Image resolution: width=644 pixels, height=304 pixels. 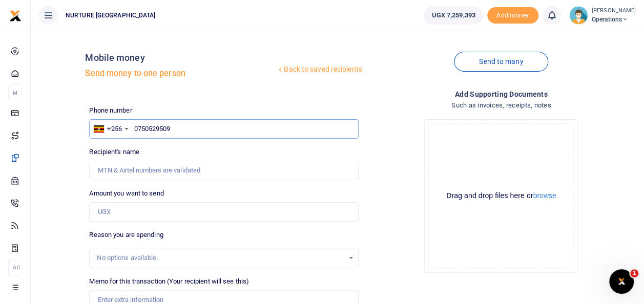 What do you see at coordinates (180, 58) in the screenshot?
I see `h4: Mobile money` at bounding box center [180, 58].